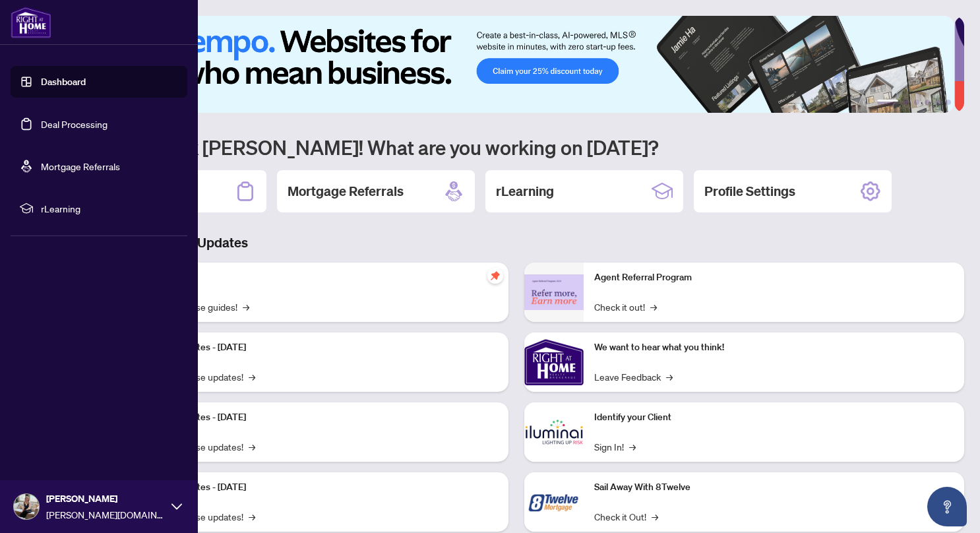 This screenshot has height=533, width=980. I want to click on p: Self-Help, so click(318, 278).